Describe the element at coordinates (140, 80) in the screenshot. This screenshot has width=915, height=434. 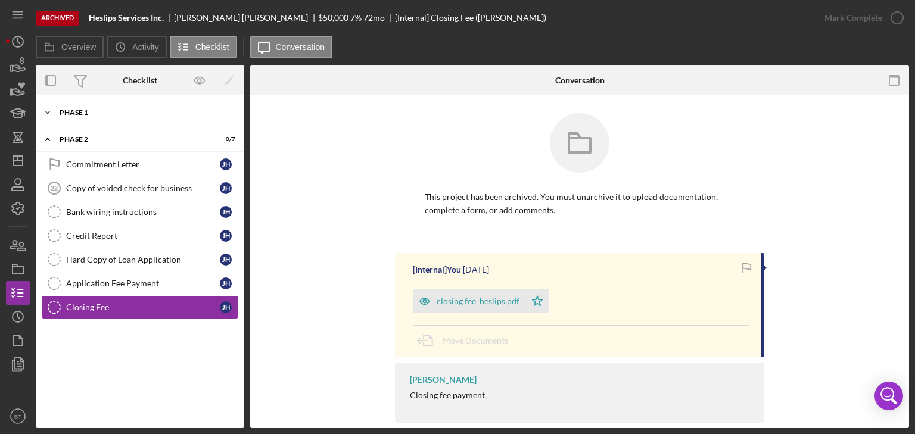
I see `div: Checklist` at that location.